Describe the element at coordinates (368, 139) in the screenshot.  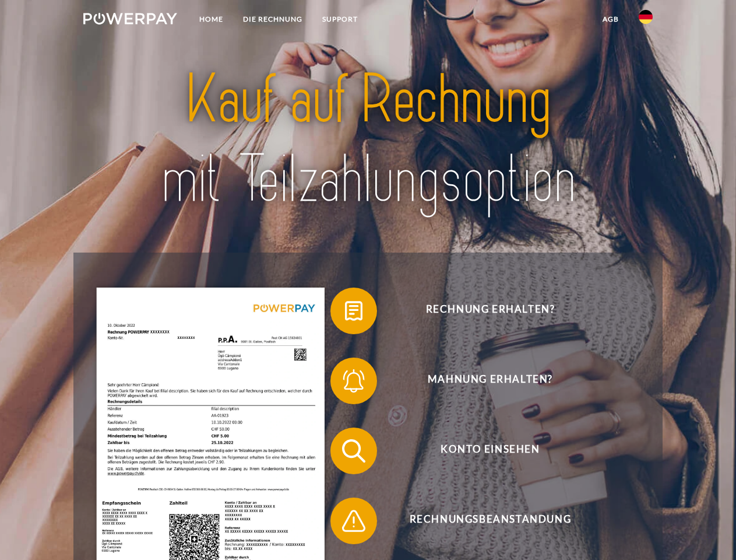
I see `img: title-powerpay_de.svg` at that location.